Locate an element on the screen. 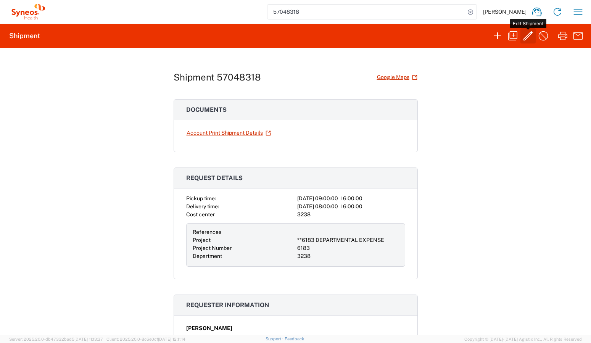  div: Project is located at coordinates (243, 240).